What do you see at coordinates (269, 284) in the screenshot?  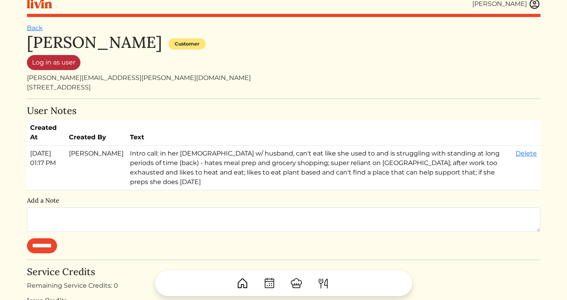 I see `img: CalendarDots-5bcf9d9080389f2a281d69619e1c85352834be518fbc73d9501aef674afc0d57.svg` at bounding box center [269, 284].